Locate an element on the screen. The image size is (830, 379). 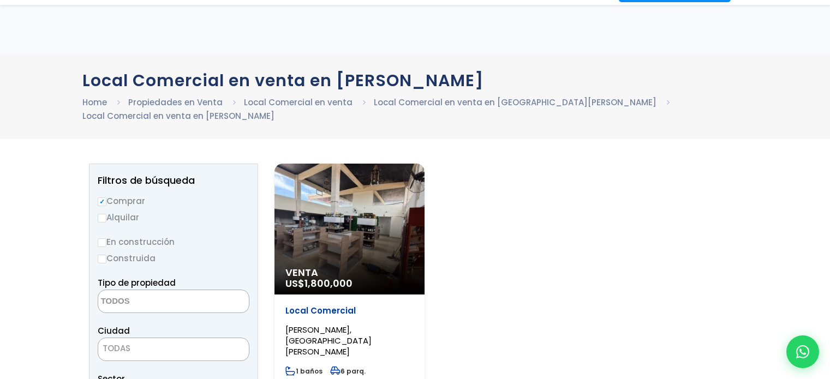
span: Tipo de propiedad is located at coordinates (136, 283).